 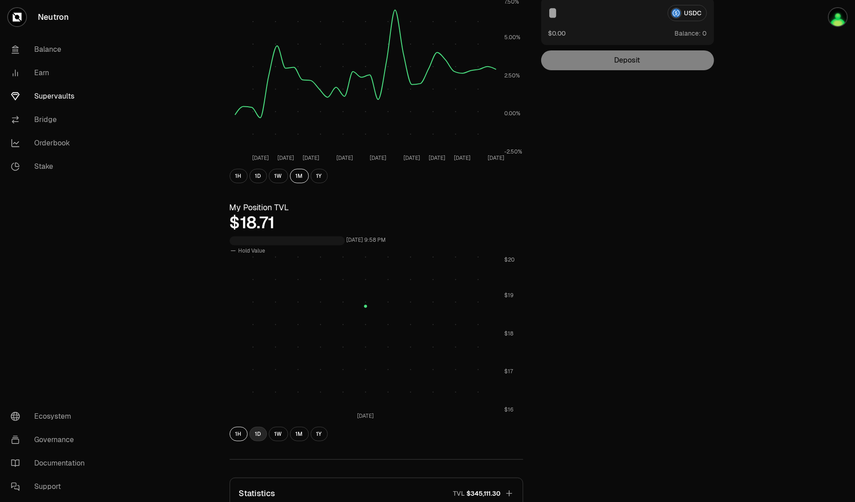 What do you see at coordinates (512, 76) in the screenshot?
I see `tspan: 2.50%` at bounding box center [512, 76].